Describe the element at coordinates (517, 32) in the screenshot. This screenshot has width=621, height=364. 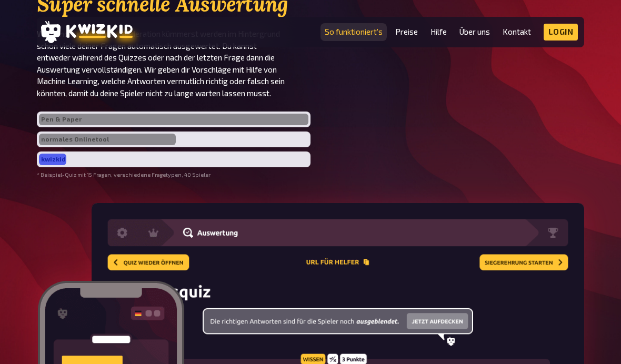
I see `a: Kontakt` at that location.